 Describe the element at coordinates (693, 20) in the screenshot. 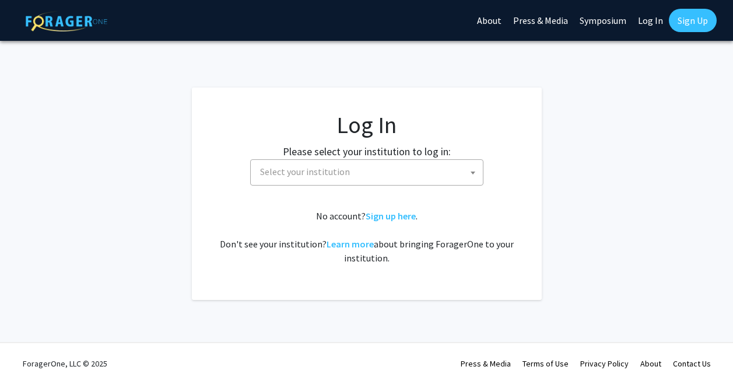

I see `a: Sign Up` at that location.